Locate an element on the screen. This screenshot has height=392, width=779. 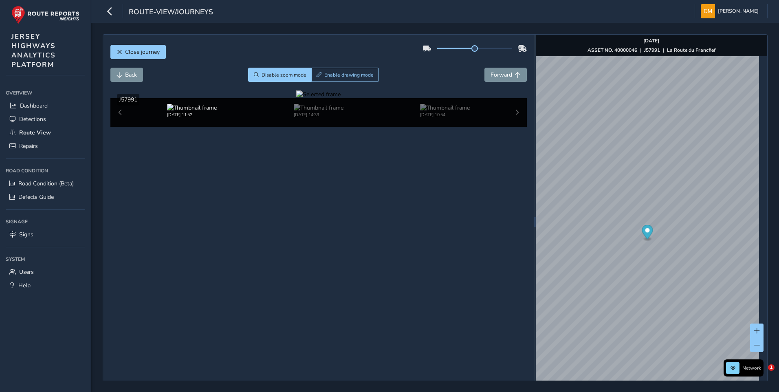
span: Disable zoom mode is located at coordinates (284, 75).